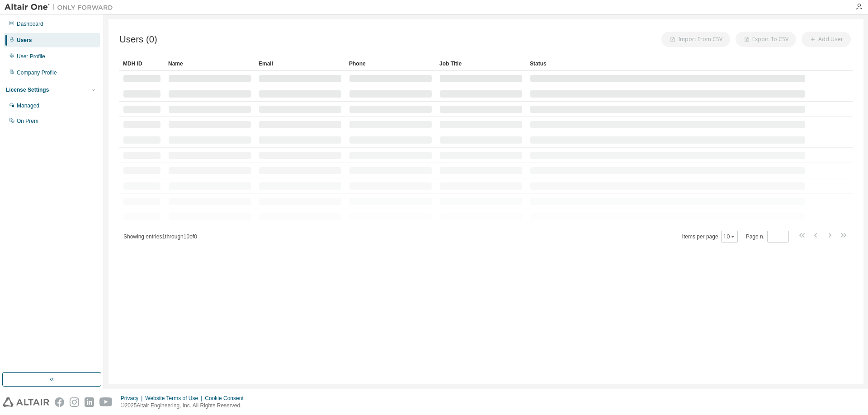 The height and width of the screenshot is (415, 868). I want to click on button: 10, so click(729, 236).